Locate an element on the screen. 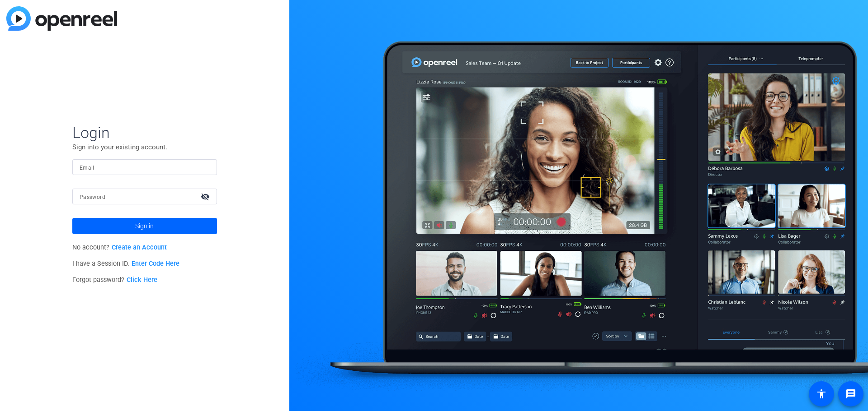 The width and height of the screenshot is (868, 411). a: Enter Code Here is located at coordinates (156, 263).